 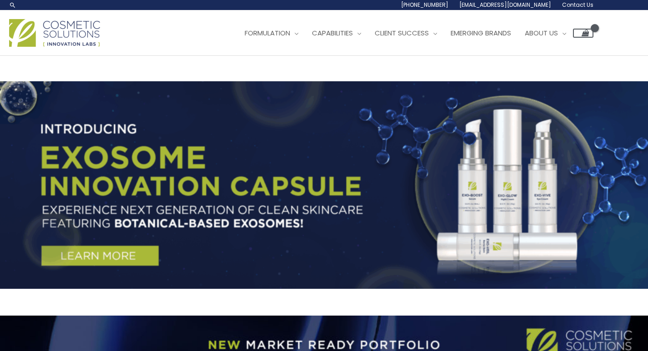 I want to click on span: Client Success, so click(x=401, y=33).